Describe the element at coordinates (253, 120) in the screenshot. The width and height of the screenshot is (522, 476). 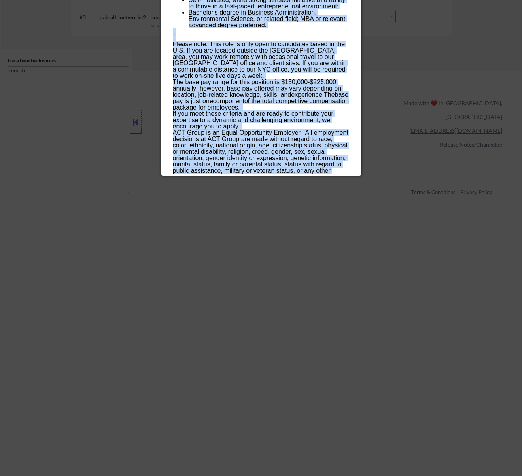
I see `span: If you meet these criteria and are ready to contribute your expertise to a dynamic and challengin...` at that location.